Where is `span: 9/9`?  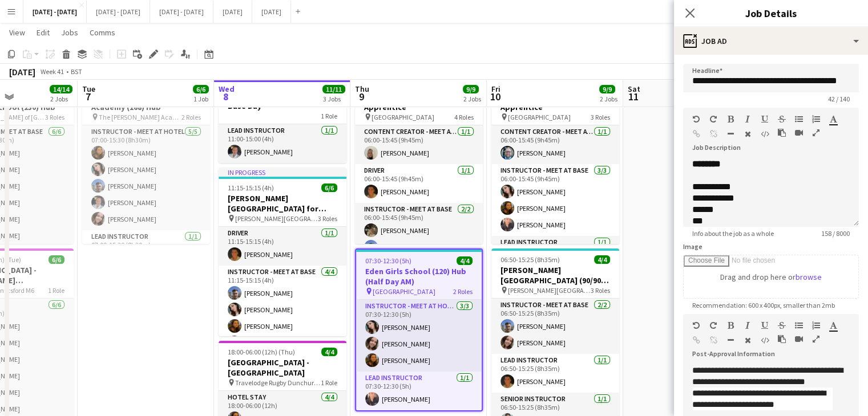 span: 9/9 is located at coordinates (607, 89).